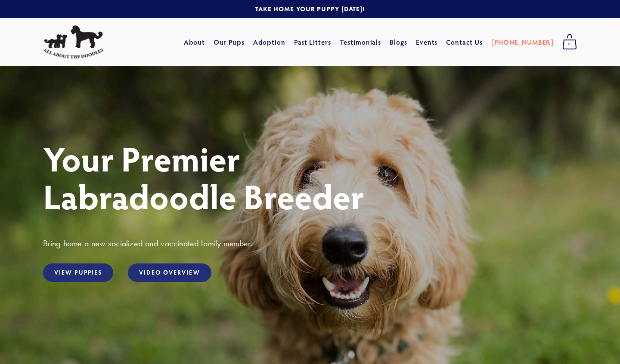 The height and width of the screenshot is (364, 620). What do you see at coordinates (73, 42) in the screenshot?
I see `img: All About The Doodles` at bounding box center [73, 42].